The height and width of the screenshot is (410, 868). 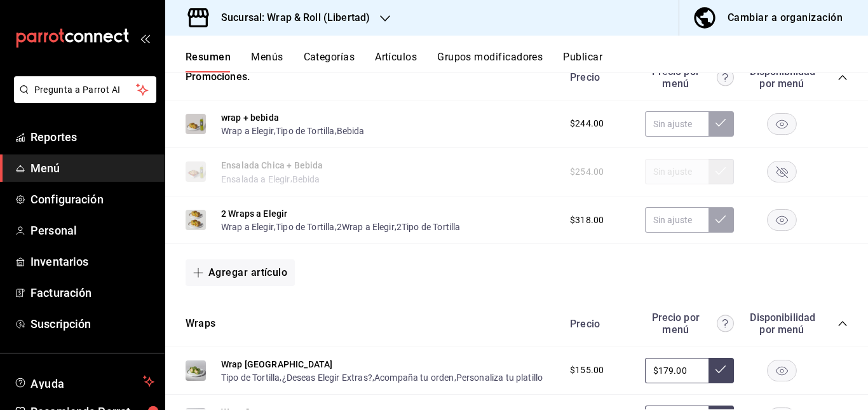 I want to click on div: Cambiar a organización, so click(x=785, y=18).